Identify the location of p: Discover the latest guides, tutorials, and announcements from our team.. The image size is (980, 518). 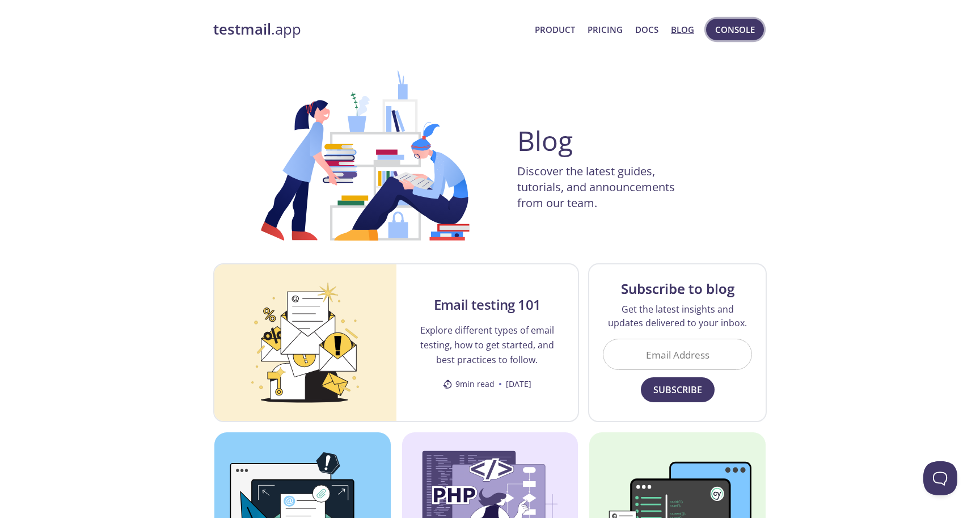
(608, 188).